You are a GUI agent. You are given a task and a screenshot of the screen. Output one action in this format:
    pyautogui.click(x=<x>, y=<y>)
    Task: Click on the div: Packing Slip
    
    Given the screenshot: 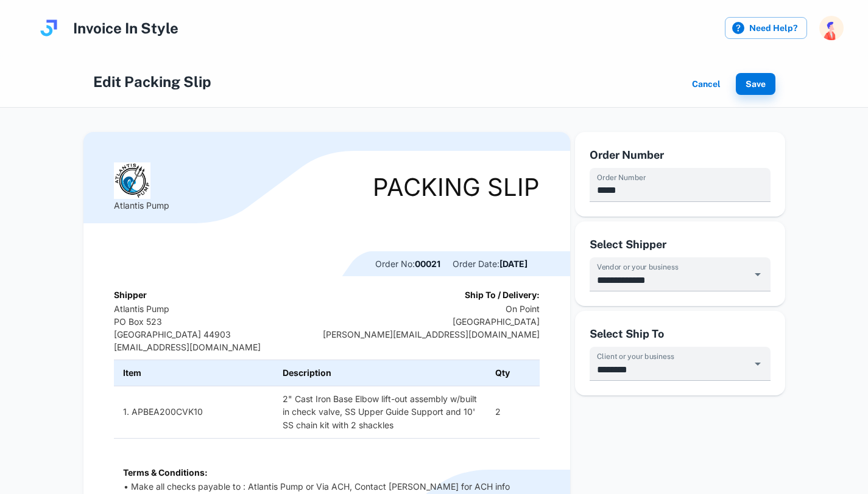 What is the action you would take?
    pyautogui.click(x=456, y=187)
    